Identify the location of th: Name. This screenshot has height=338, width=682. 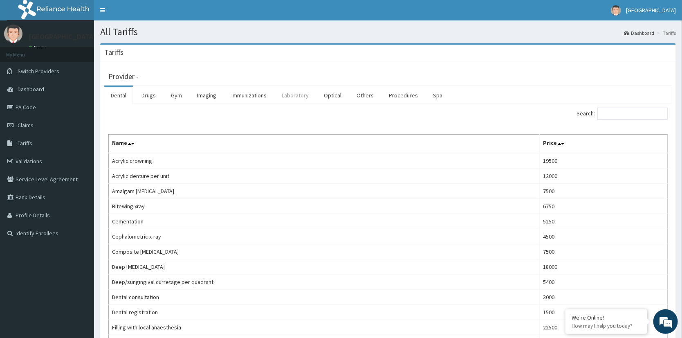
(324, 144).